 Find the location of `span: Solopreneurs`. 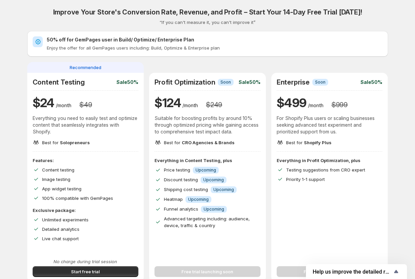

span: Solopreneurs is located at coordinates (75, 142).